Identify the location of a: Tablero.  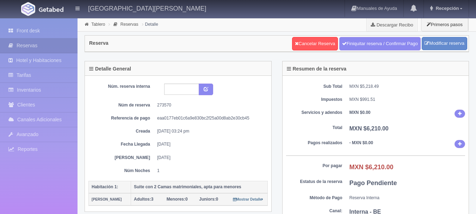
(98, 24).